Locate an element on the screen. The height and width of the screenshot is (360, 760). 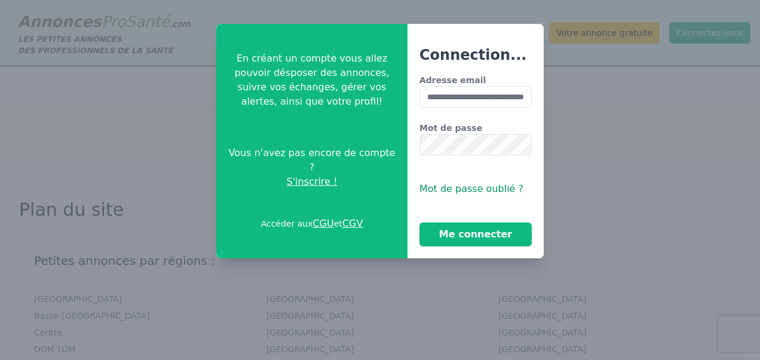
span: S'inscrire ! is located at coordinates (312, 182).